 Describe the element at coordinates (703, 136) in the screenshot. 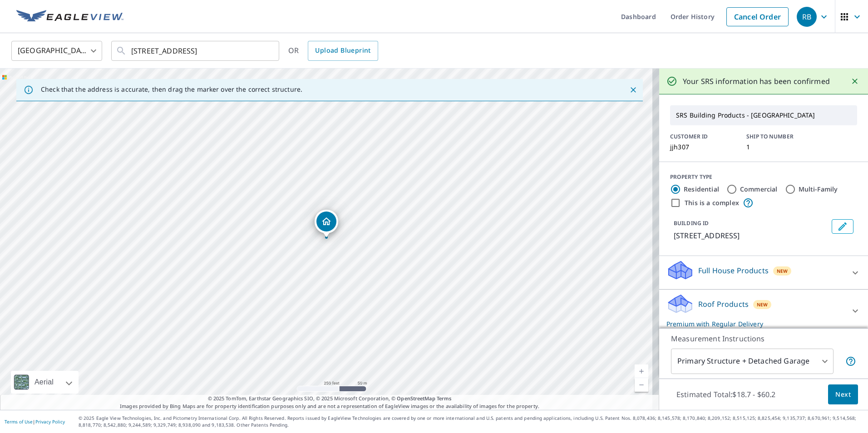

I see `p: CUSTOMER ID` at that location.